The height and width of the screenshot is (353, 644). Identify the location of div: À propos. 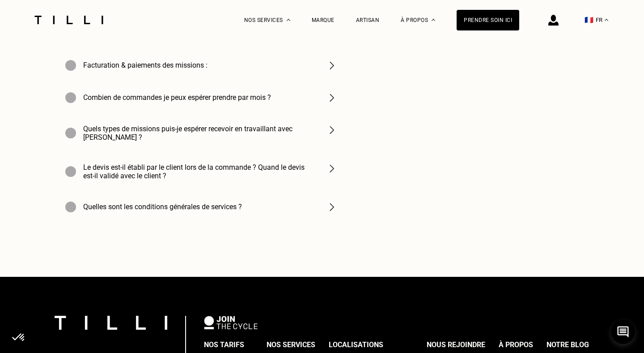
(516, 345).